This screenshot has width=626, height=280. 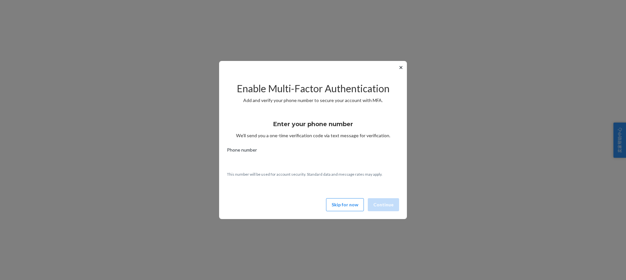 What do you see at coordinates (383, 205) in the screenshot?
I see `button: Continue` at bounding box center [383, 205].